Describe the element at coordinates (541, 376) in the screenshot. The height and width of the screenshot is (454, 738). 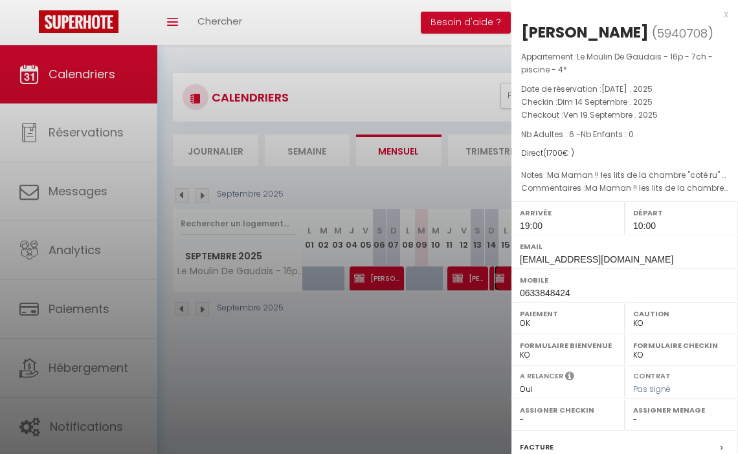
I see `label: A relancer` at that location.